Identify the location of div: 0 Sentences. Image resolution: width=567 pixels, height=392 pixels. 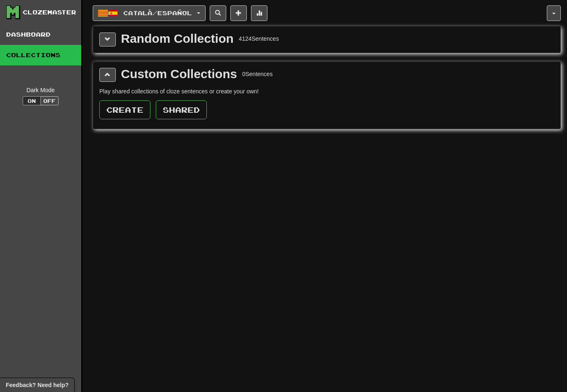
(258, 74).